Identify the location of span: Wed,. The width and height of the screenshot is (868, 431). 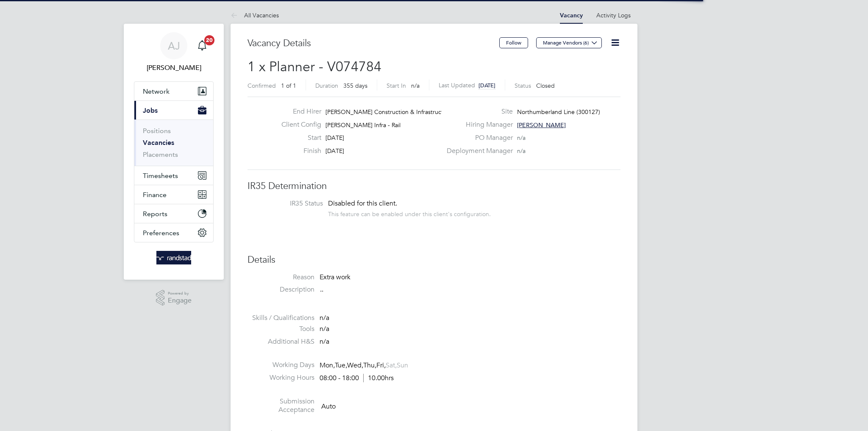
(355, 365).